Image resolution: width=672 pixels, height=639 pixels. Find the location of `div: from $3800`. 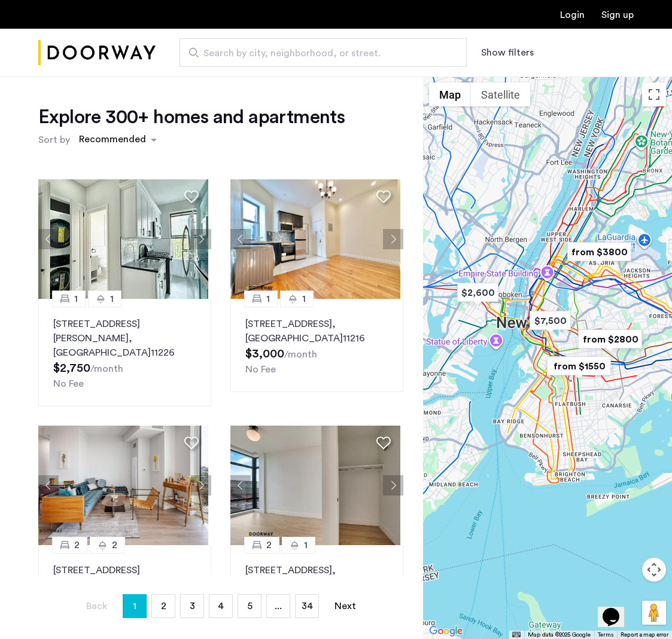

div: from $3800 is located at coordinates (599, 251).